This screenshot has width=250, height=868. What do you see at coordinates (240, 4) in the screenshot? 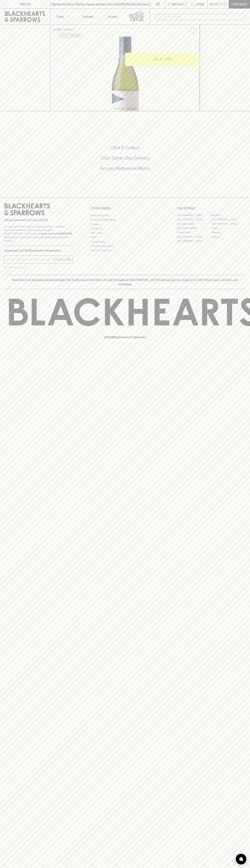
I see `p: Checkout` at bounding box center [240, 4].